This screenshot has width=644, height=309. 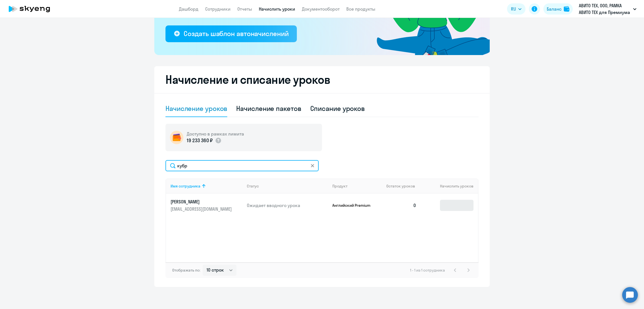 What do you see at coordinates (516, 9) in the screenshot?
I see `button: RU` at bounding box center [516, 9].